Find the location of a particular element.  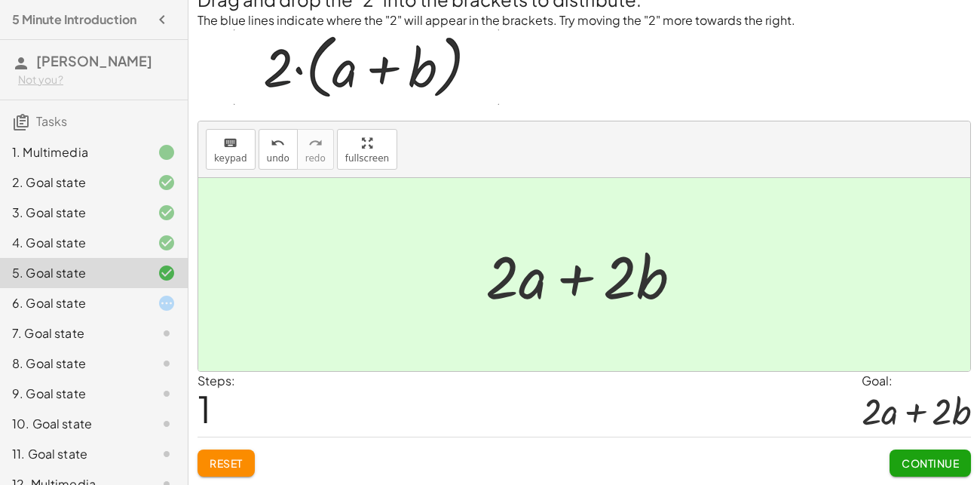

span: Reset is located at coordinates (226, 463).